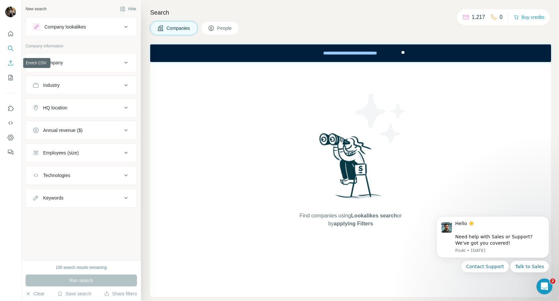  What do you see at coordinates (20, 20) in the screenshot?
I see `img: Profile image for FinAI` at bounding box center [20, 20].